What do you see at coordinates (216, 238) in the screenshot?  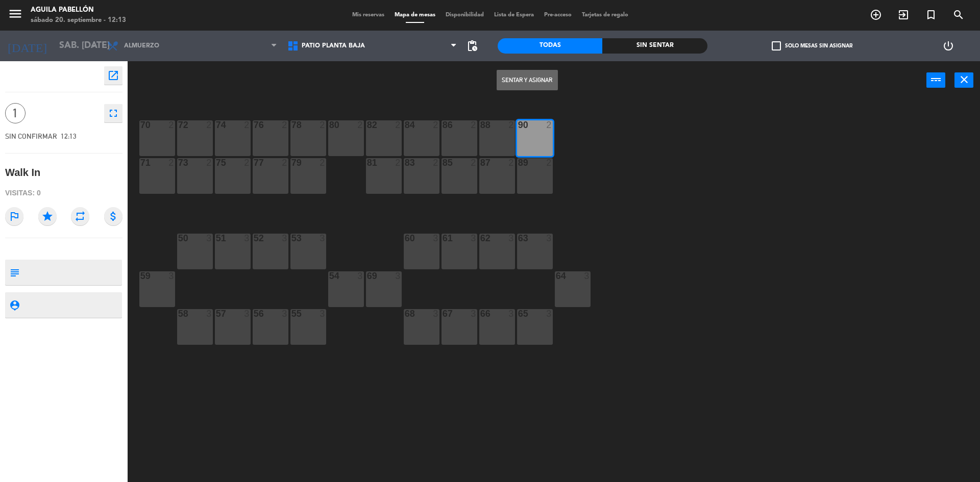 I see `div: 51` at bounding box center [216, 238].